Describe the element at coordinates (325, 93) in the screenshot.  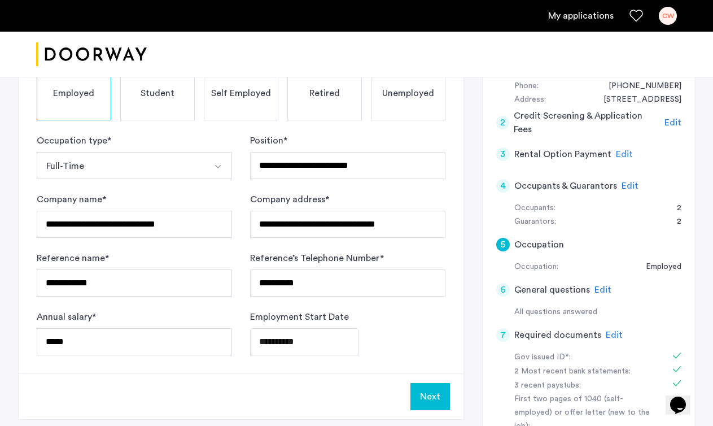
I see `span: Retired` at that location.